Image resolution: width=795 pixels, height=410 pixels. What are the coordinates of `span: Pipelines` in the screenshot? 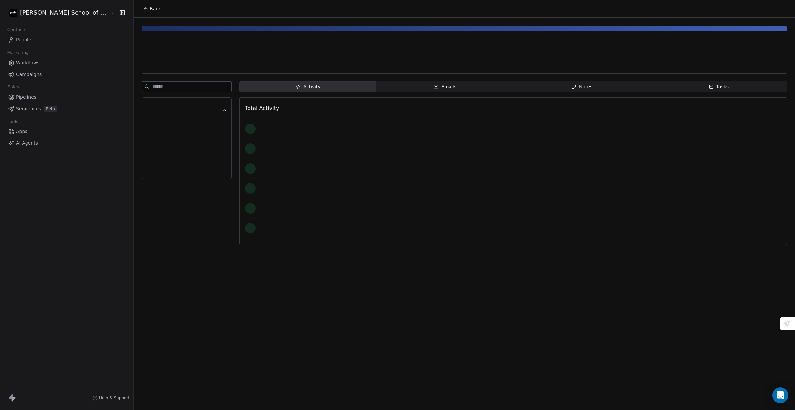 It's located at (26, 97).